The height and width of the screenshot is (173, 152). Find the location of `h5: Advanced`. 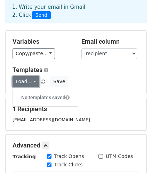

h5: Advanced is located at coordinates (76, 145).